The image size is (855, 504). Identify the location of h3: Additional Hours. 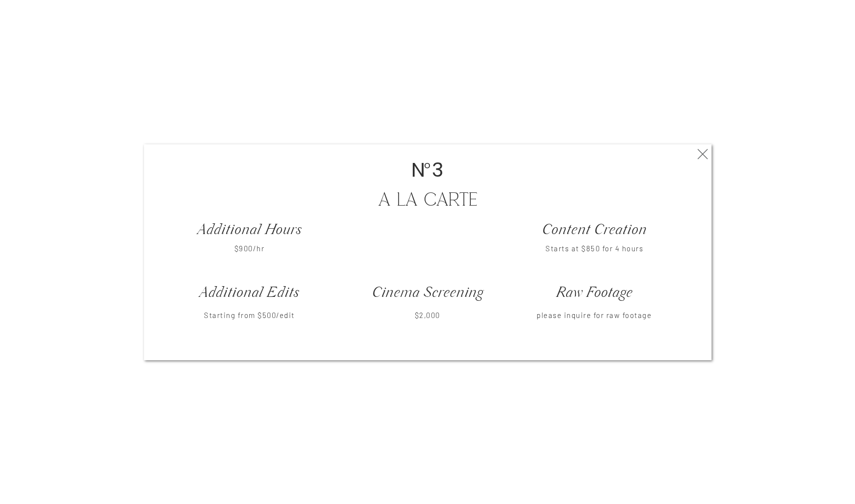
(249, 231).